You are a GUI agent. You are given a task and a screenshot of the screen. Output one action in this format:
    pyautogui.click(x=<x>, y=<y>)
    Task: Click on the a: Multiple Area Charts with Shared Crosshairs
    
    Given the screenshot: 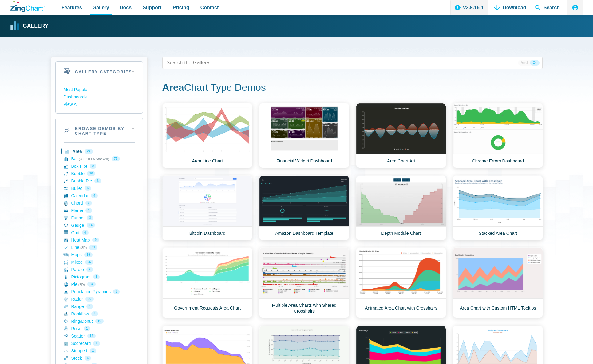 What is the action you would take?
    pyautogui.click(x=304, y=282)
    